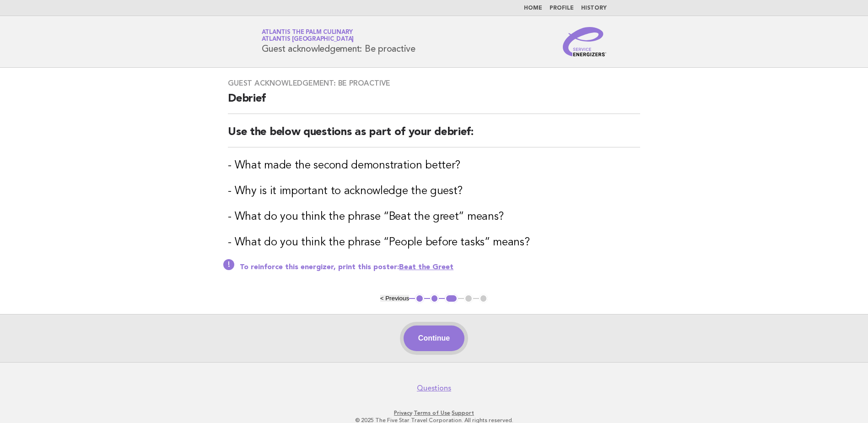  What do you see at coordinates (434, 339) in the screenshot?
I see `button: Continue` at bounding box center [434, 339].